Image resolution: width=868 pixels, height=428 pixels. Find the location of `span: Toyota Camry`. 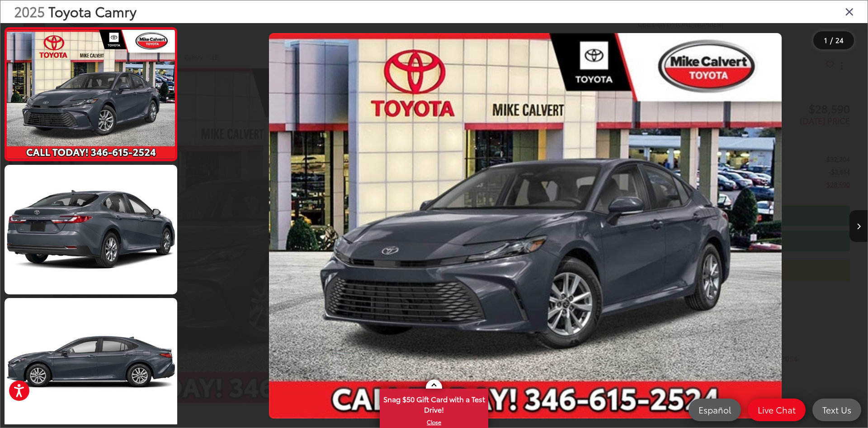

span: Toyota Camry is located at coordinates (92, 11).